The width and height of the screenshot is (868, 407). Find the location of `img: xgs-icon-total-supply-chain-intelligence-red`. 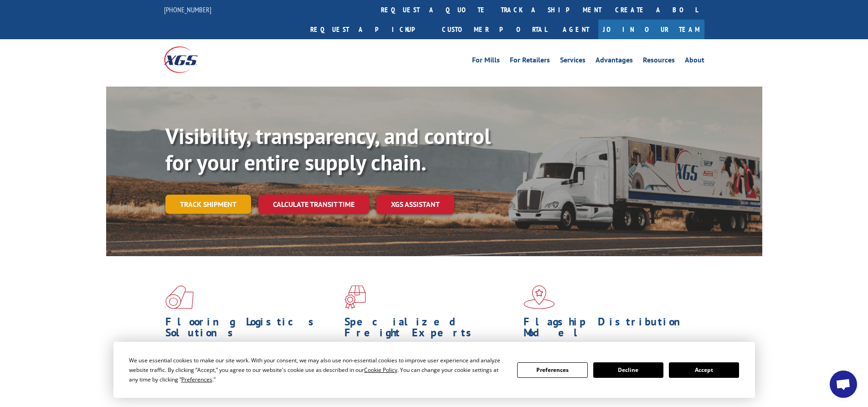

img: xgs-icon-total-supply-chain-intelligence-red is located at coordinates (179, 298).